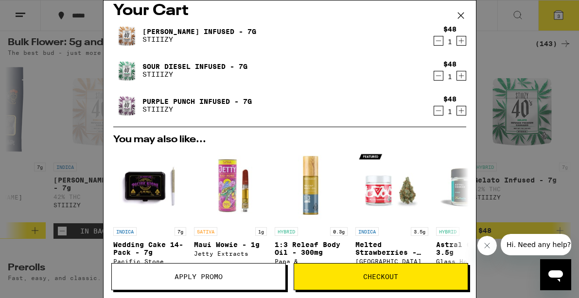 This screenshot has height=298, width=579. I want to click on a: Open page for Wedding Cake 14-Pack - 7g from Pacific Stone, so click(150, 214).